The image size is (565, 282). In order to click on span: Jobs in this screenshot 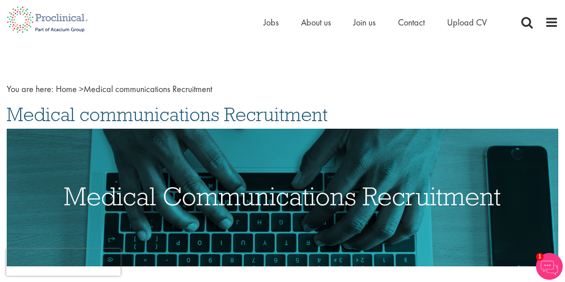, I will do `click(271, 22)`.